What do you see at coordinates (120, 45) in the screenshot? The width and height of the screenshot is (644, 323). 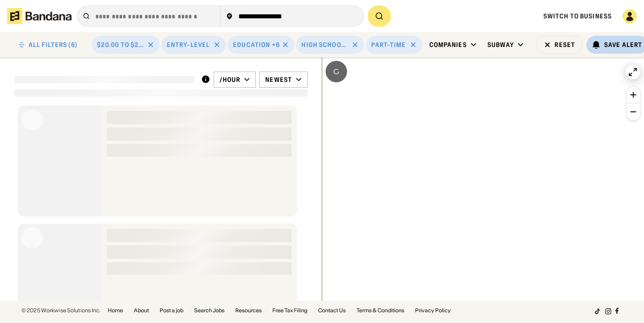 I see `div: $20.00 to $25.00 / hour` at bounding box center [120, 45].